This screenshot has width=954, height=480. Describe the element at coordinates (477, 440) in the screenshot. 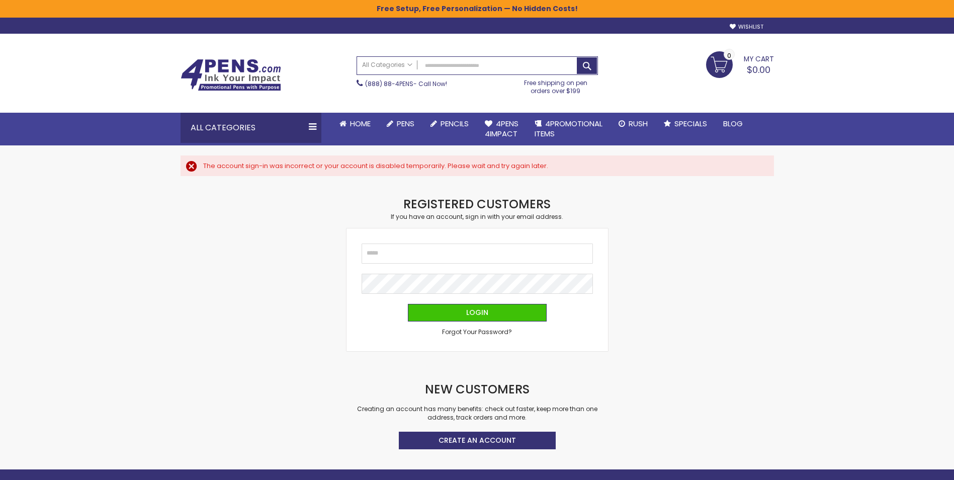

I see `span: Create an Account` at that location.